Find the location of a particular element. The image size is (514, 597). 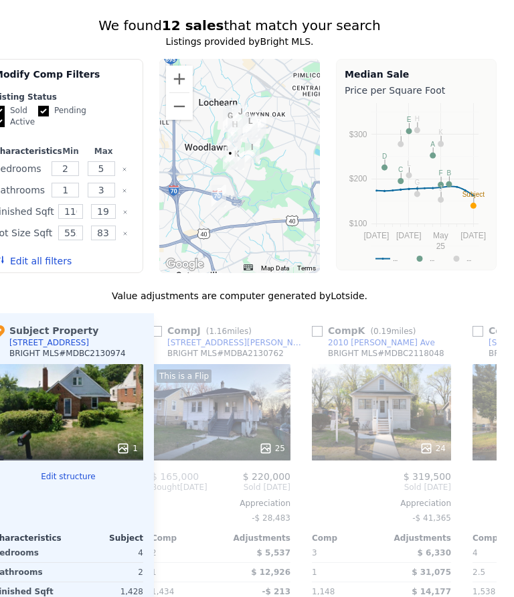

button: Zoom in is located at coordinates (179, 79).